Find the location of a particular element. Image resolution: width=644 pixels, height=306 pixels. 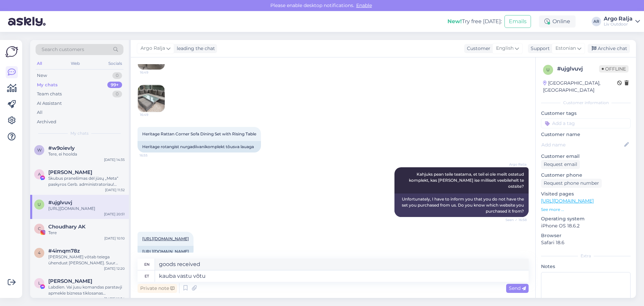

p: Customer email is located at coordinates (585, 156).